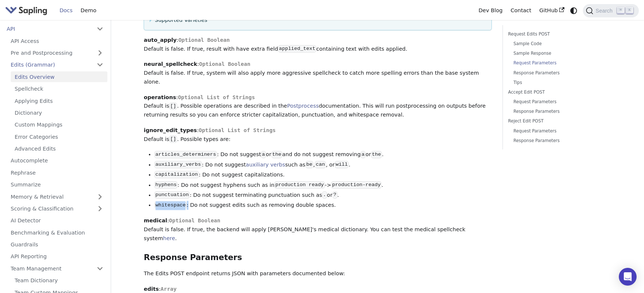  Describe the element at coordinates (57, 245) in the screenshot. I see `a: Guardrails` at that location.